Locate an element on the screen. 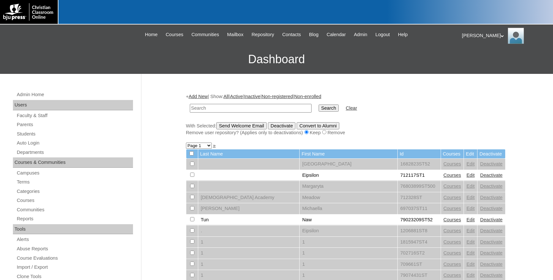 This screenshot has height=280, width=553. span: Communities is located at coordinates (205, 35).